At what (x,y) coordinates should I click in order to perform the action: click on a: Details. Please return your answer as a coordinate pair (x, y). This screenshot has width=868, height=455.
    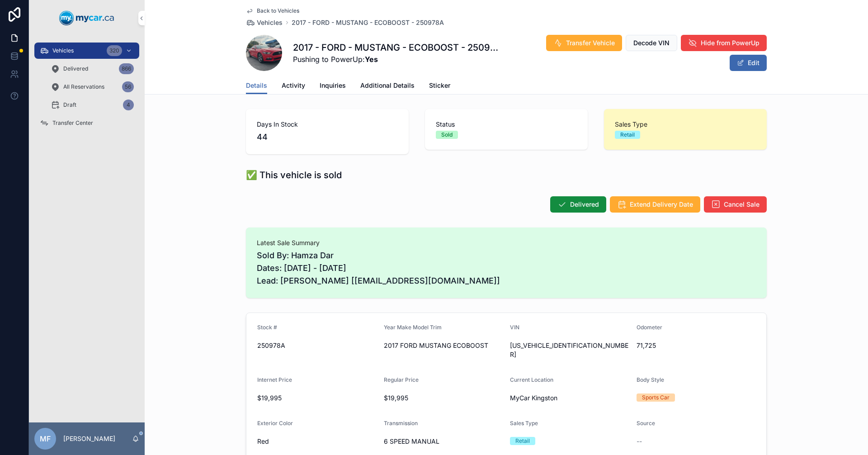
    Looking at the image, I should click on (257, 86).